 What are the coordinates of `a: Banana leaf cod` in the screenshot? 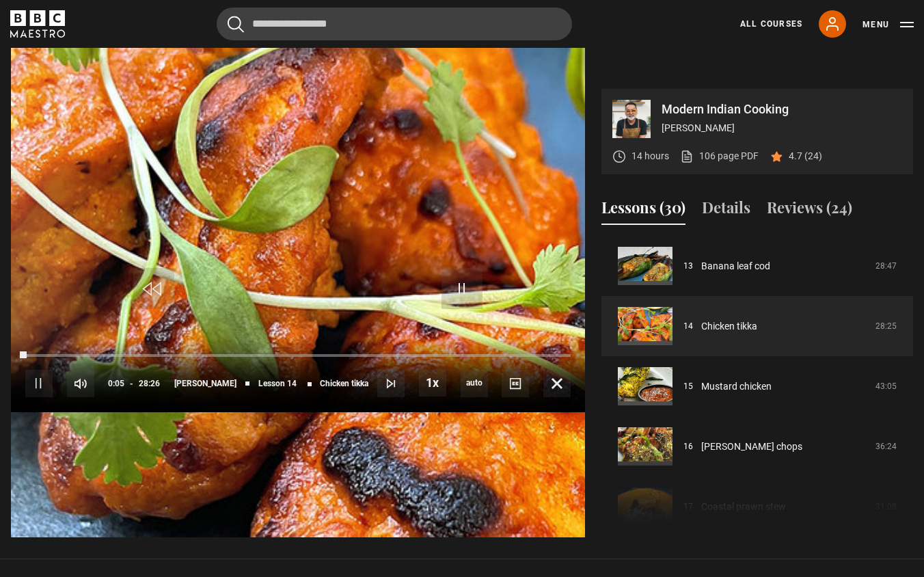 It's located at (735, 266).